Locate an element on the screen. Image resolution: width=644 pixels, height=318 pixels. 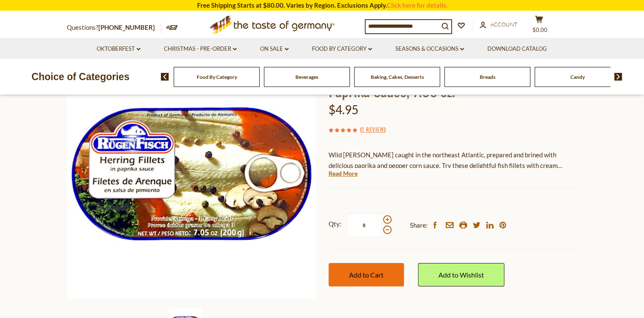
span: Breads is located at coordinates (487, 77).